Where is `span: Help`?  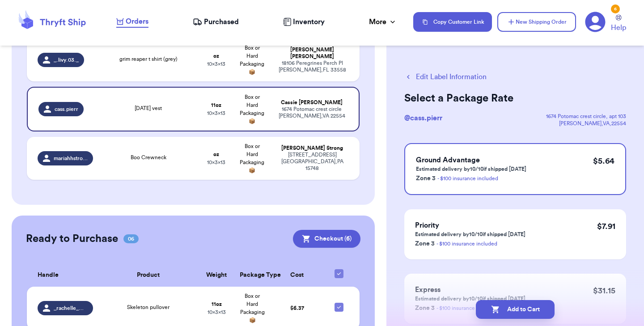
span: Help is located at coordinates (619, 27).